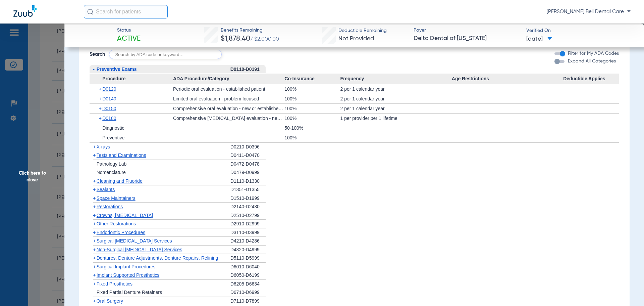  Describe the element at coordinates (363, 31) in the screenshot. I see `span: Deductible Remaining` at that location.